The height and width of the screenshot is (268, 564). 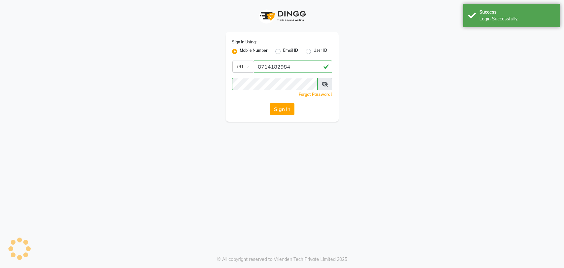 What do you see at coordinates (320, 51) in the screenshot?
I see `label: User ID` at bounding box center [320, 51].